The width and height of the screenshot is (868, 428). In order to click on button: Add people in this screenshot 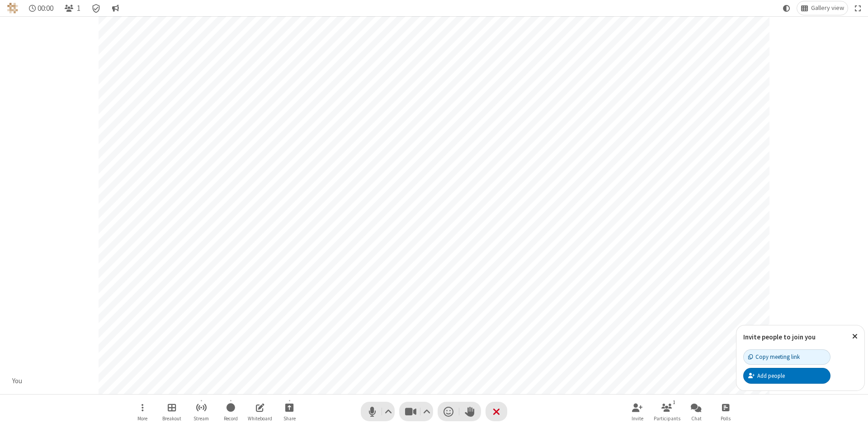, I will do `click(787, 376)`.